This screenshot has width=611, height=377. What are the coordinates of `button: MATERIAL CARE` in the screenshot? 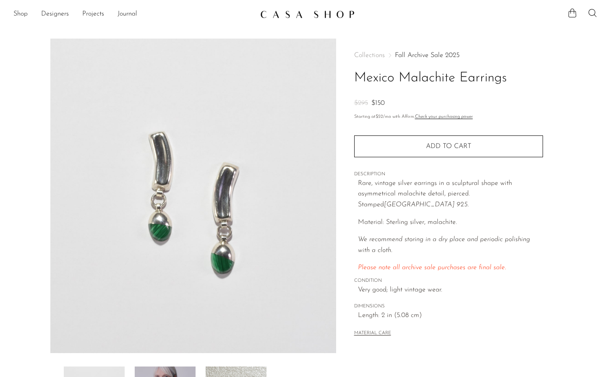 It's located at (372, 333).